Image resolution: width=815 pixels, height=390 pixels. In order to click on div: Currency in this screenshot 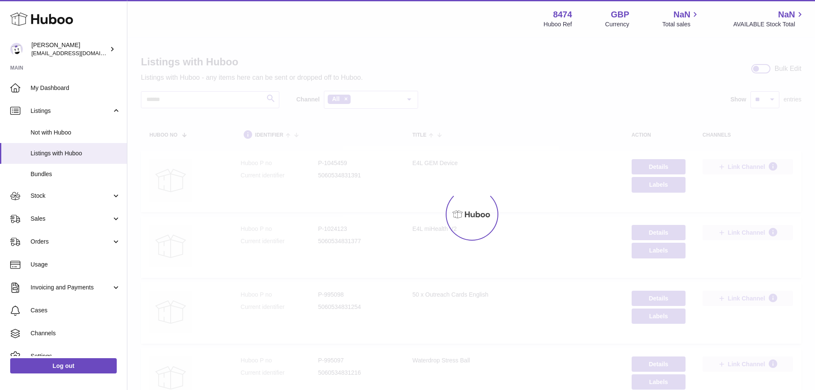, I will do `click(617, 24)`.